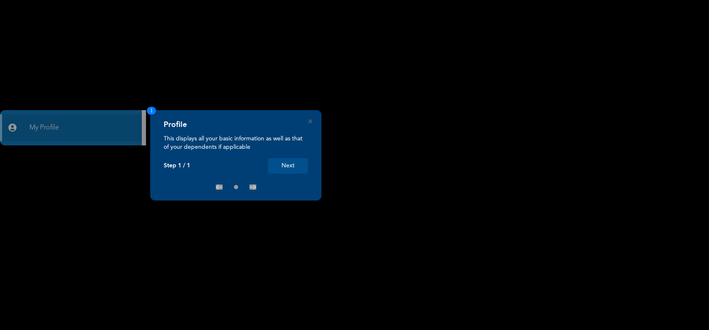  I want to click on button: Close, so click(310, 121).